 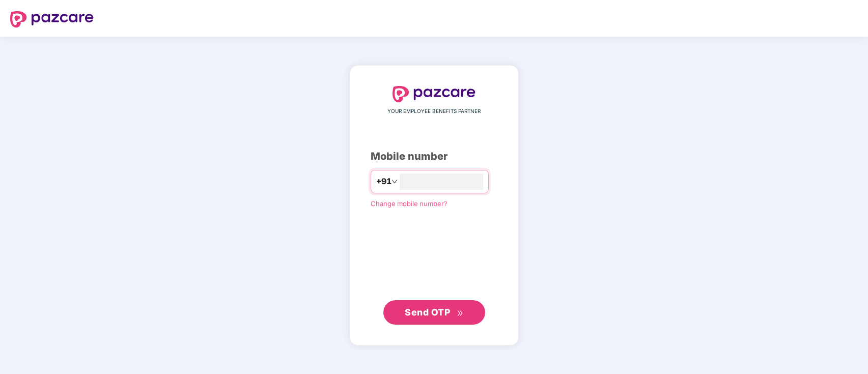 What do you see at coordinates (434, 313) in the screenshot?
I see `button: Send OTPdouble-right` at bounding box center [434, 313].